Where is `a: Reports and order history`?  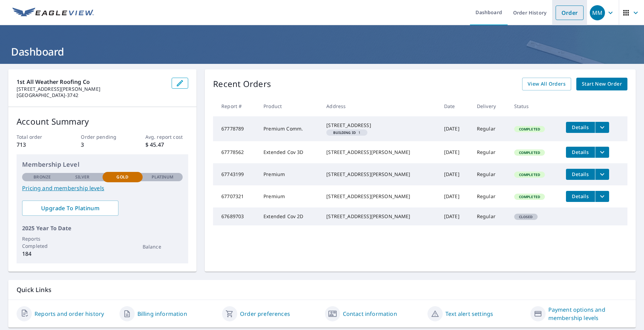 a: Reports and order history is located at coordinates (69, 314).